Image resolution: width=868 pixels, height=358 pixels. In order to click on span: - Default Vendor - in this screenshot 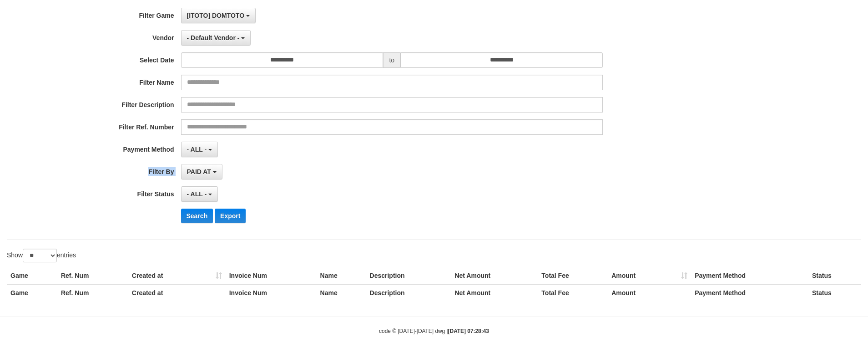, I will do `click(213, 38)`.